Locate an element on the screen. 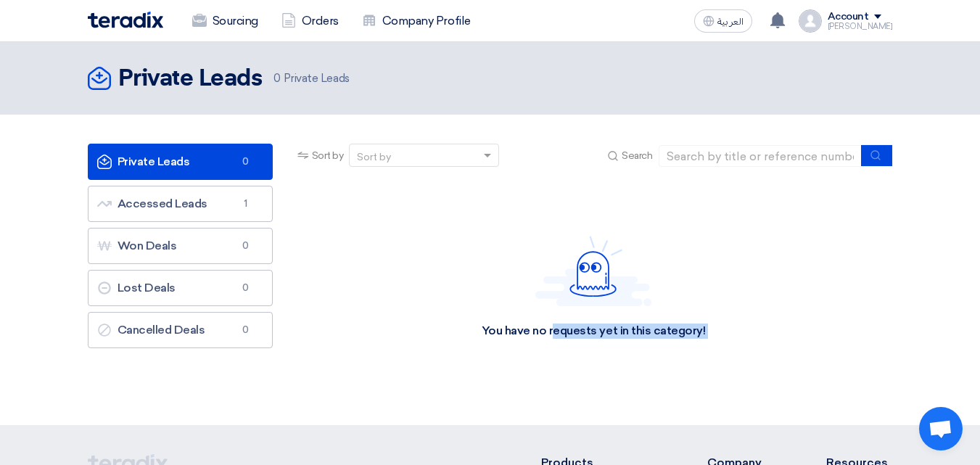 Image resolution: width=980 pixels, height=465 pixels. img: Teradix logo is located at coordinates (126, 20).